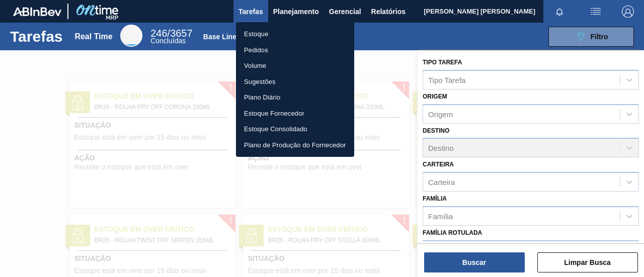 The width and height of the screenshot is (644, 277). I want to click on a: Pedidos, so click(294, 51).